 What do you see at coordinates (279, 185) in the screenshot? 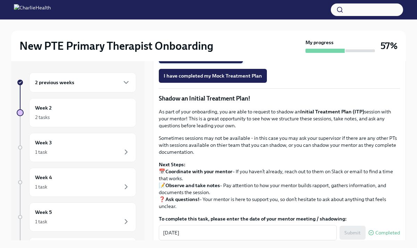
I see `p: 📅 – If you haven’t already, reach out to them on Slack or email to find a time that works. 📝 – Pa...` at bounding box center [279, 185].